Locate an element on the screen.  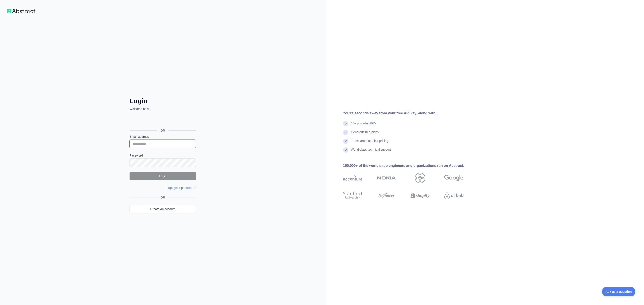
p: Welcome back is located at coordinates (163, 109).